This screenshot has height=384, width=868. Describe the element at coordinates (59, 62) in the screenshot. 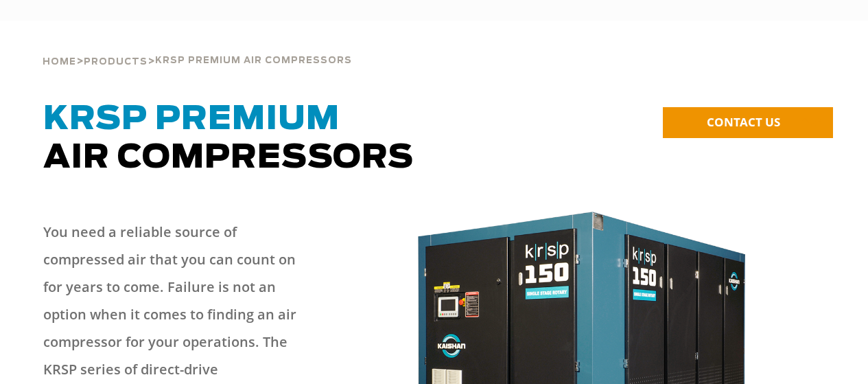

I see `span: Home` at that location.